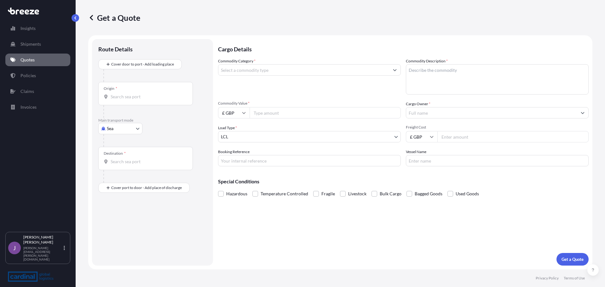  I want to click on span: Bagged Goods, so click(429, 194).